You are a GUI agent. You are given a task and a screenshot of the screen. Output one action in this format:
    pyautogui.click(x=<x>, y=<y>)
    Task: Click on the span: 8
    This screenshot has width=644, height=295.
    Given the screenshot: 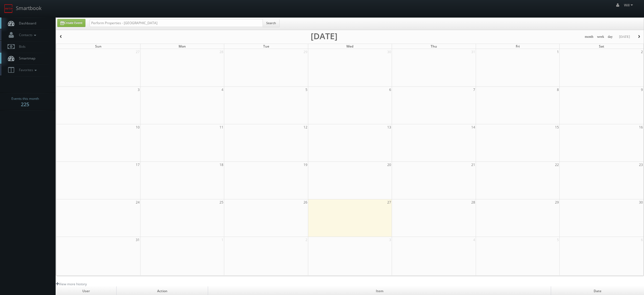 What is the action you would take?
    pyautogui.click(x=558, y=90)
    